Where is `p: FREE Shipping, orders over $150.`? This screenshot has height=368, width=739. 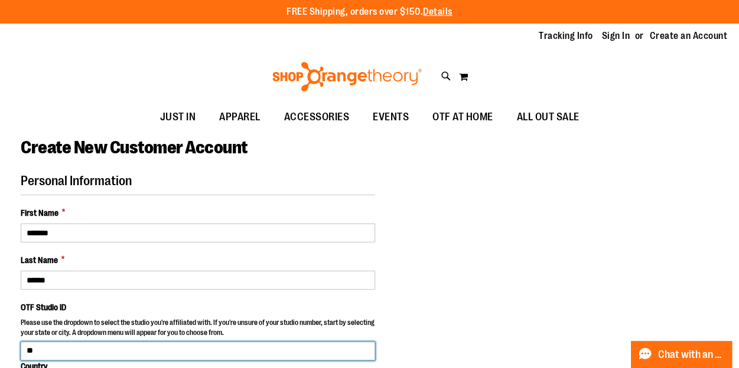 p: FREE Shipping, orders over $150. is located at coordinates (369, 12).